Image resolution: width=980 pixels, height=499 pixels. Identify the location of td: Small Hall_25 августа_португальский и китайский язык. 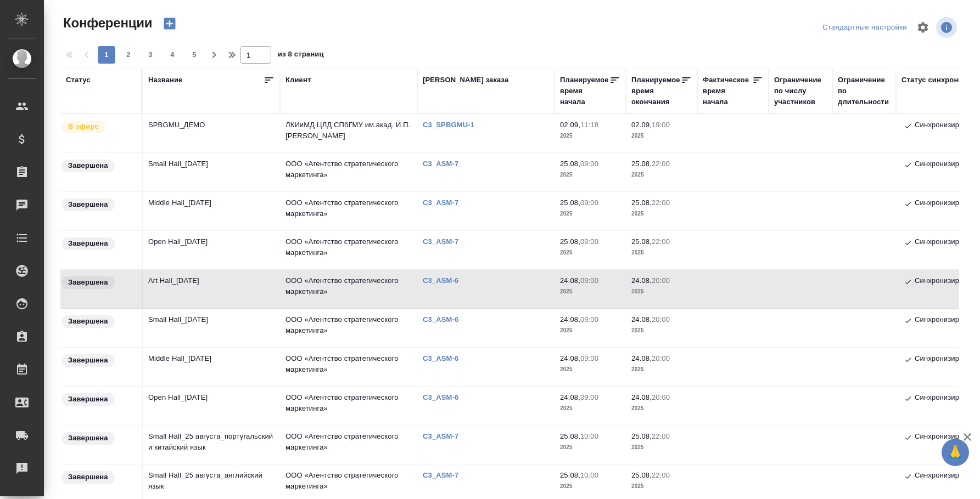
(211, 445).